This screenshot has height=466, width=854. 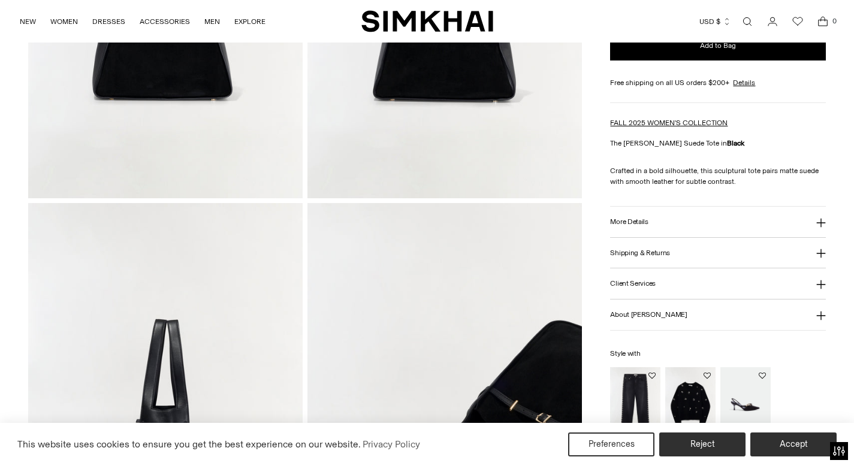 What do you see at coordinates (703, 445) in the screenshot?
I see `button: Reject` at bounding box center [703, 445].